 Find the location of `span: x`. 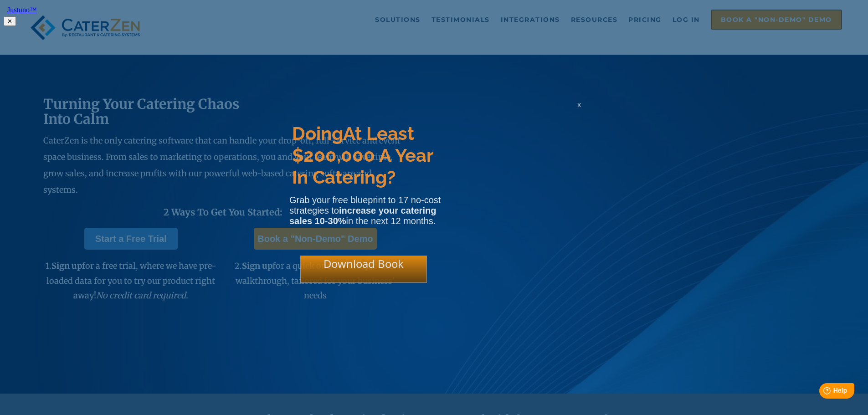

span: x is located at coordinates (579, 104).